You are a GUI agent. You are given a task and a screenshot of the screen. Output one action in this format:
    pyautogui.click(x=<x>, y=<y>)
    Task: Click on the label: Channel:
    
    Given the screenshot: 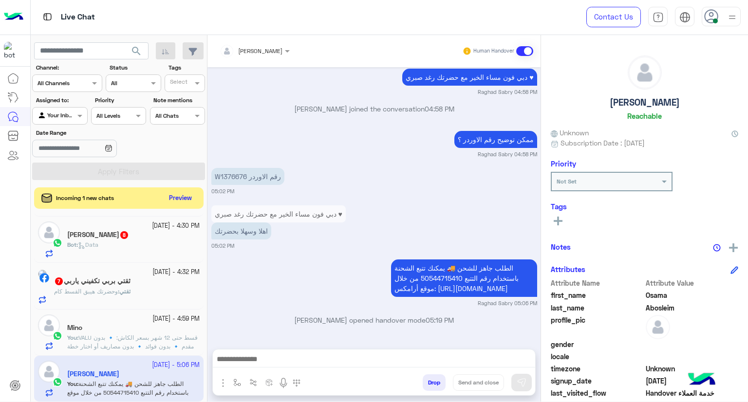 What is the action you would take?
    pyautogui.click(x=69, y=68)
    